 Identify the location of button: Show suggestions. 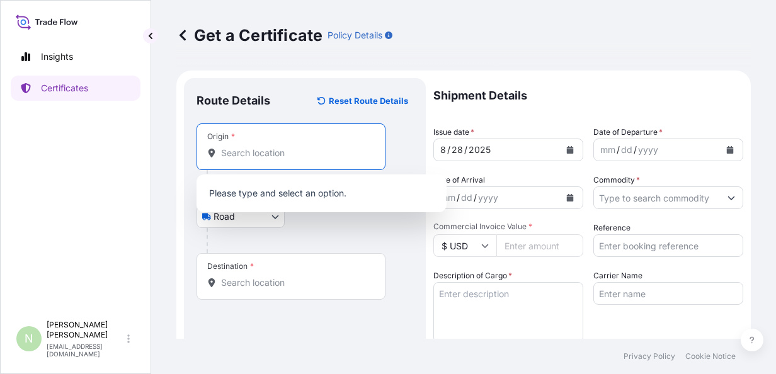
(732, 198).